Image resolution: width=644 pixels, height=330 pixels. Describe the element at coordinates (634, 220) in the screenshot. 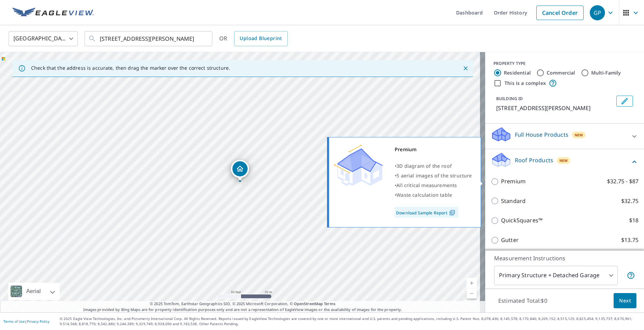

I see `p: $18` at that location.